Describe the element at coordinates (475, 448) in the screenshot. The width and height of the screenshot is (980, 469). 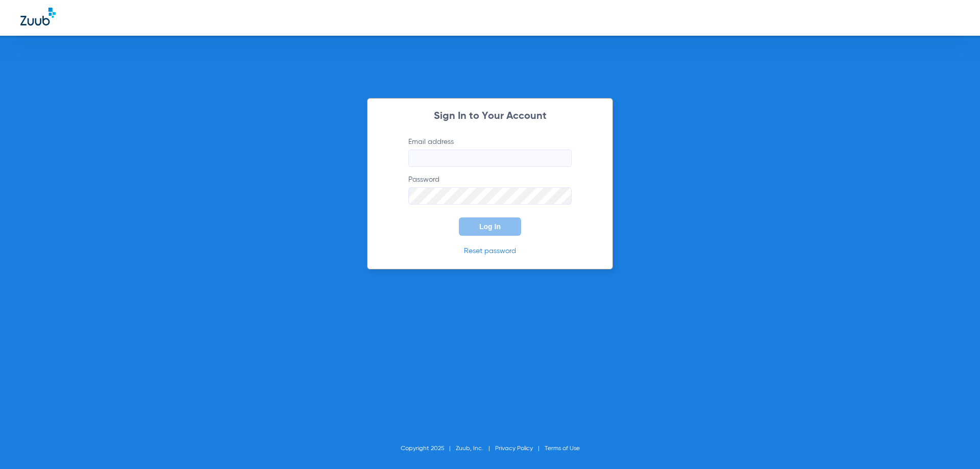
I see `li: Zuub, Inc.` at that location.